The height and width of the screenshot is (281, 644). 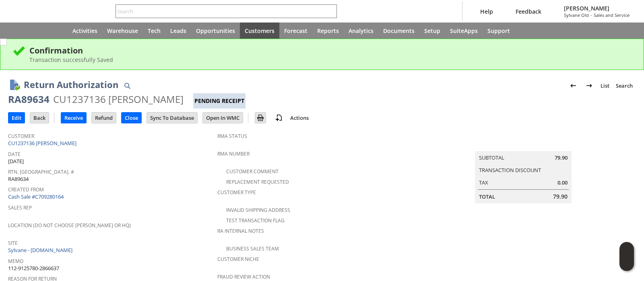 What do you see at coordinates (104, 118) in the screenshot?
I see `input: Refund` at bounding box center [104, 118].